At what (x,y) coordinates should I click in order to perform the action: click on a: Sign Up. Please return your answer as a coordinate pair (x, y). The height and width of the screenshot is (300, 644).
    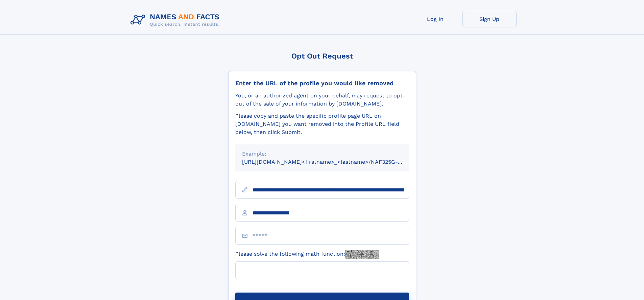
    Looking at the image, I should click on (489, 19).